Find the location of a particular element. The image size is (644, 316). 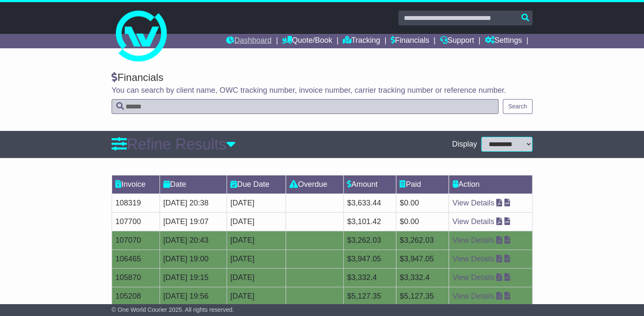

a: Settings is located at coordinates (503, 41).